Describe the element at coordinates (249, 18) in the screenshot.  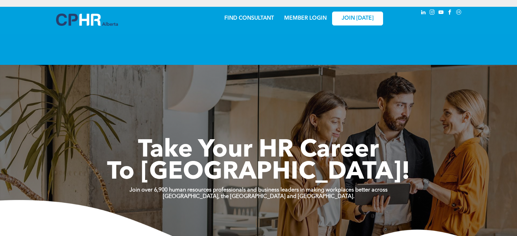
I see `a: FIND CONSULTANT` at that location.